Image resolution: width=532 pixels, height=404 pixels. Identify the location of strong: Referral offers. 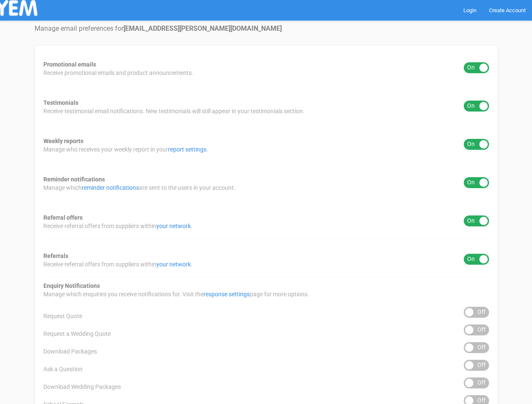
(63, 218).